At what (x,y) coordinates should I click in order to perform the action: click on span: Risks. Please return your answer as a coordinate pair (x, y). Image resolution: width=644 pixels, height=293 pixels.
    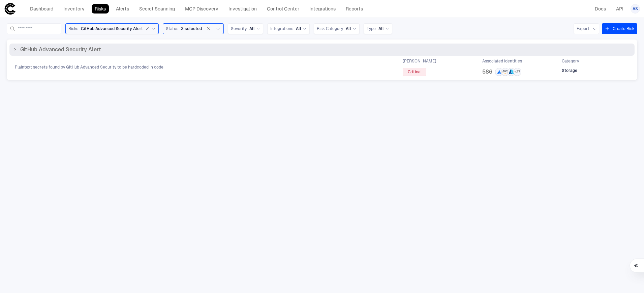
    Looking at the image, I should click on (73, 29).